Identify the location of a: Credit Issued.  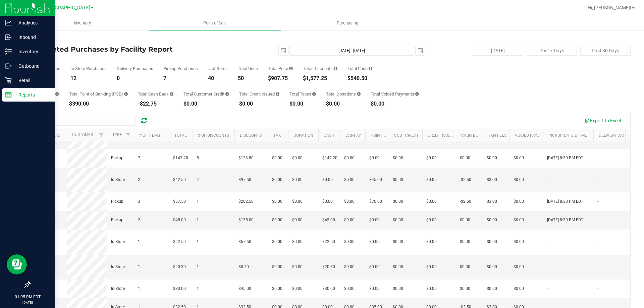
(441, 135).